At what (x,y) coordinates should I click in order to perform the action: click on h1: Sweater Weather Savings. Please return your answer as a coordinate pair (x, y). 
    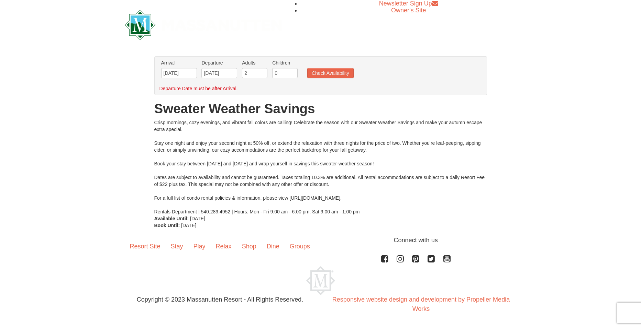
    Looking at the image, I should click on (320, 109).